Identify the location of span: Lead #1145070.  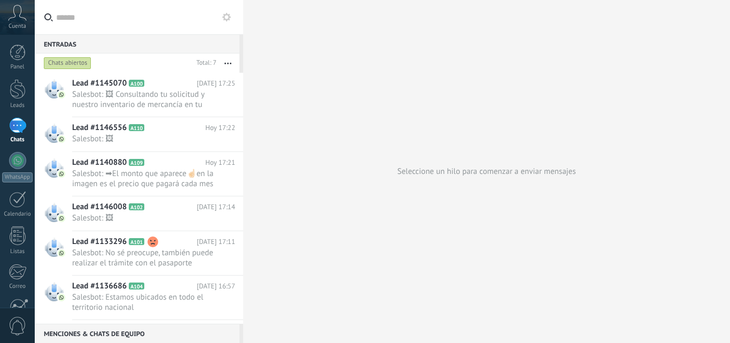
(99, 83).